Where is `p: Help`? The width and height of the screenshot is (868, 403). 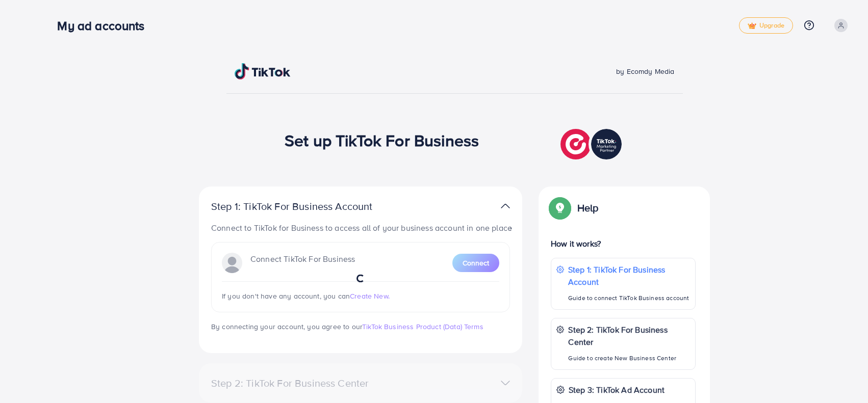
p: Help is located at coordinates (588, 208).